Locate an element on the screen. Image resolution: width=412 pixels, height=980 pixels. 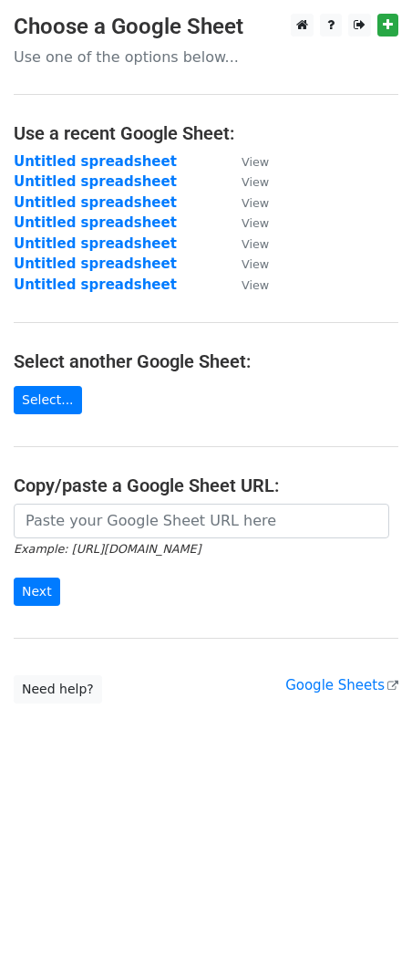
h4: Use a recent Google Sheet: is located at coordinates (206, 133).